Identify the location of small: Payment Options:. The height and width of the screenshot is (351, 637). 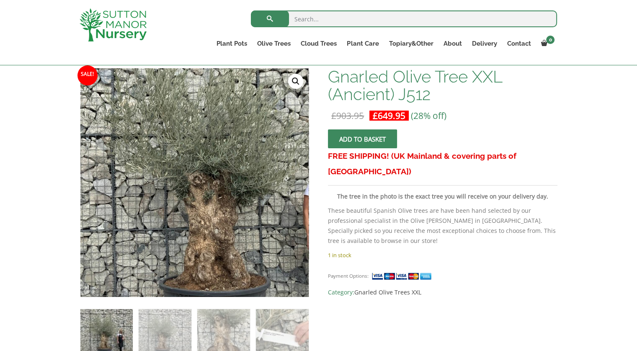
(348, 276).